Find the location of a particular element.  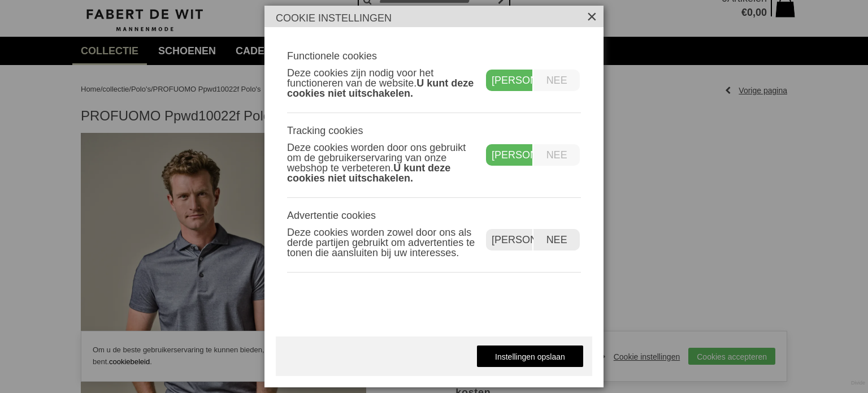

p: Deze cookies zijn nodig voor het functioneren van de website. is located at coordinates (382, 83).